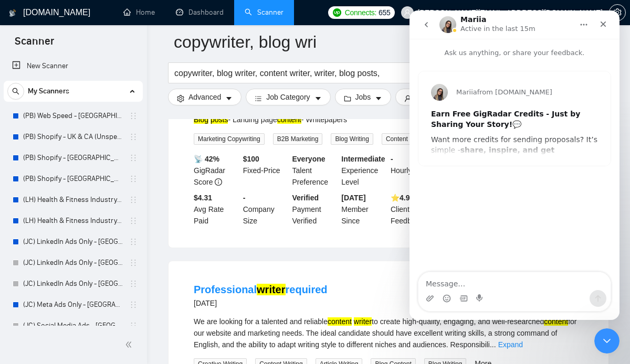 The width and height of the screenshot is (630, 364). Describe the element at coordinates (266, 209) in the screenshot. I see `div: Company Size` at that location.